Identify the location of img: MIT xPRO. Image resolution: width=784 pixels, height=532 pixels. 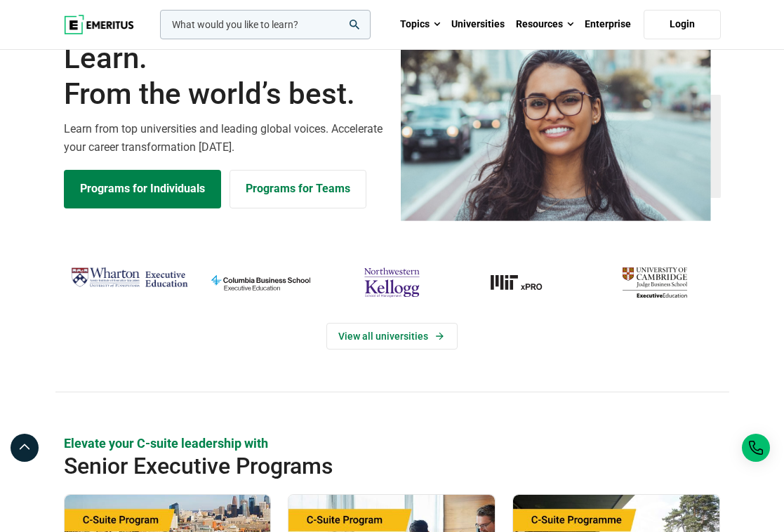
(523, 282).